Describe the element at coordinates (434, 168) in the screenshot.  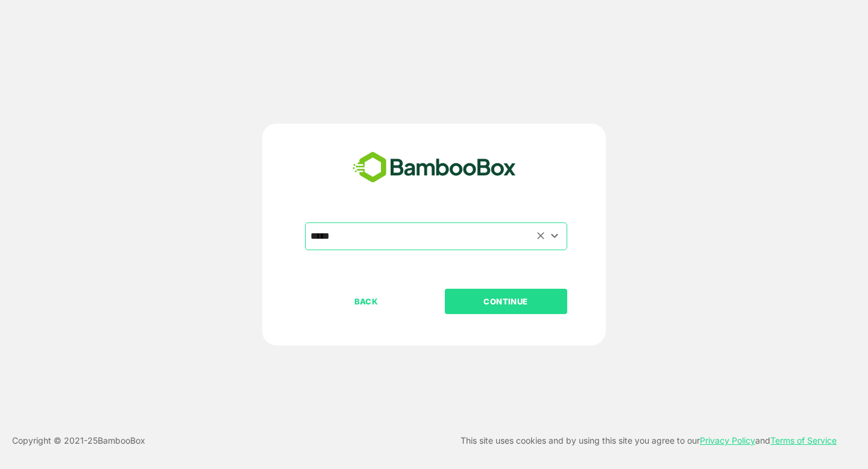
I see `img: bamboobox` at that location.